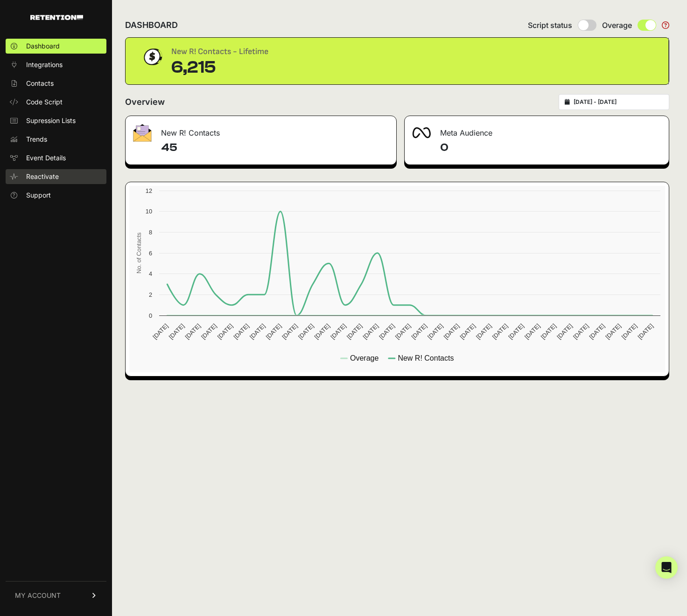 This screenshot has height=616, width=687. What do you see at coordinates (152, 25) in the screenshot?
I see `h2: DASHBOARD` at bounding box center [152, 25].